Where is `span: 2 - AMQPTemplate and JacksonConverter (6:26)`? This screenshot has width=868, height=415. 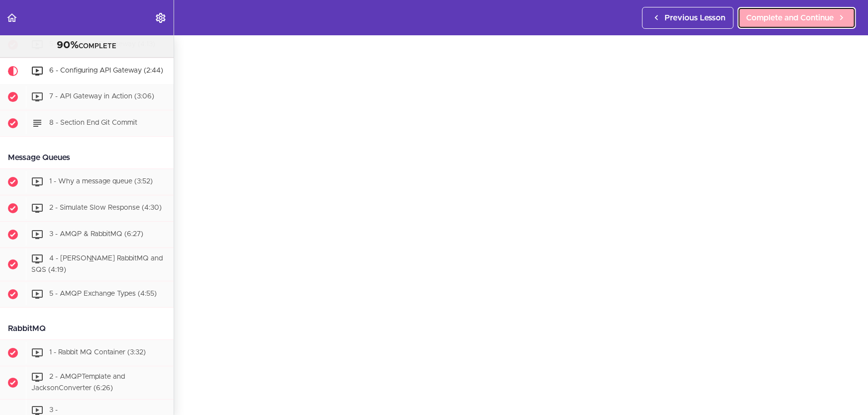
span: 2 - AMQPTemplate and JacksonConverter (6:26) is located at coordinates (78, 382).